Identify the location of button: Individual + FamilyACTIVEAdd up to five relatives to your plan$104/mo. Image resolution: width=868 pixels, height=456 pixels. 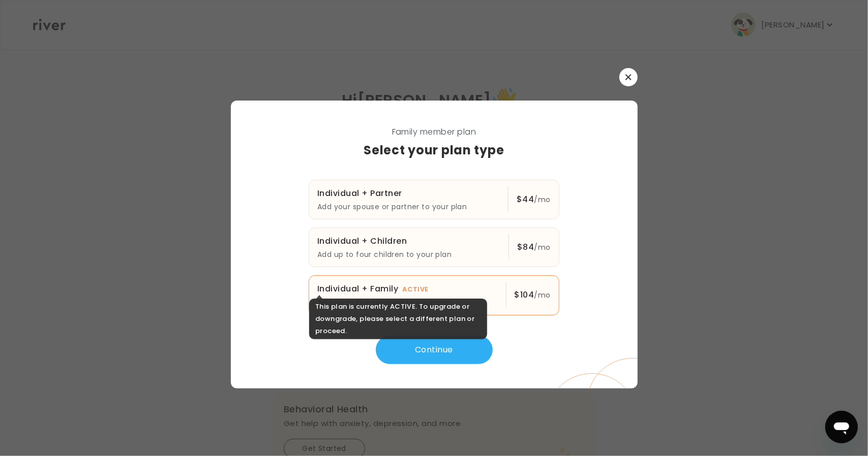
(434, 295).